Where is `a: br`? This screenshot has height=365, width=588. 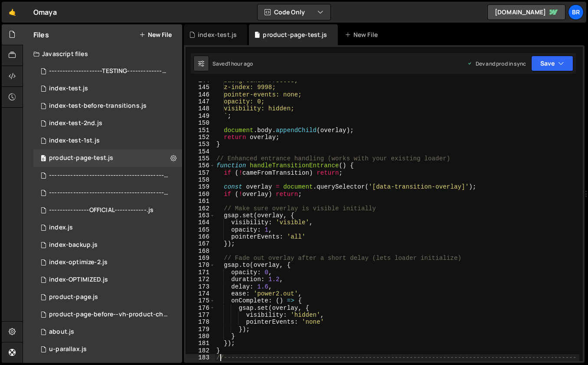
a: br is located at coordinates (576, 12).